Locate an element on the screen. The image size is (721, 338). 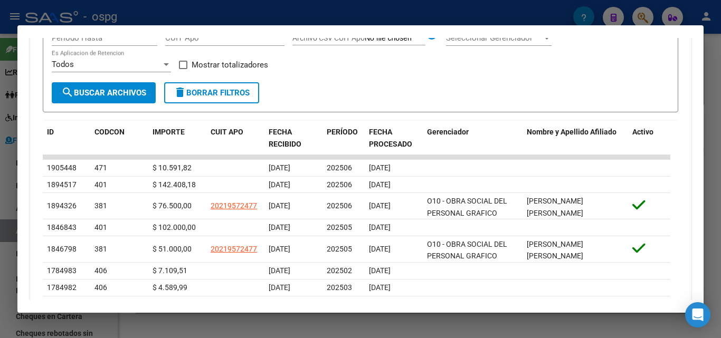
datatable-header-cell: CUIT APO is located at coordinates (235, 138).